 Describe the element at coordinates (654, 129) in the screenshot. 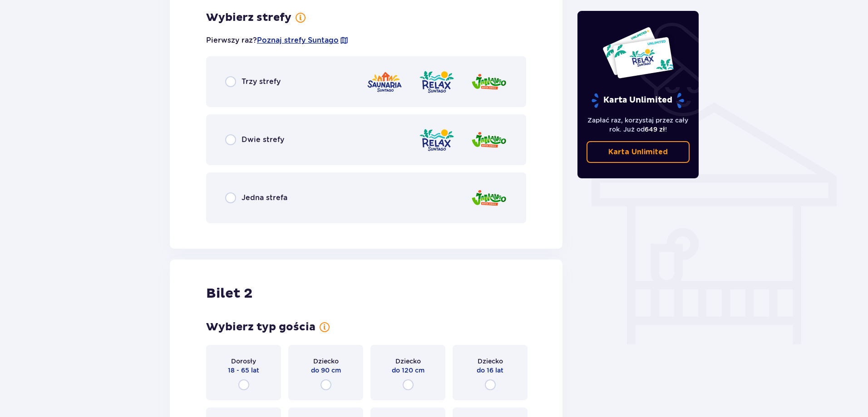

I see `span: 649 zł` at that location.